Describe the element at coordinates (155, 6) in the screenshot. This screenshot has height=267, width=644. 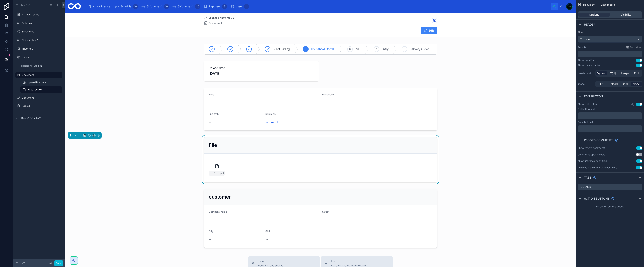
I see `span: Shipments V1` at that location.